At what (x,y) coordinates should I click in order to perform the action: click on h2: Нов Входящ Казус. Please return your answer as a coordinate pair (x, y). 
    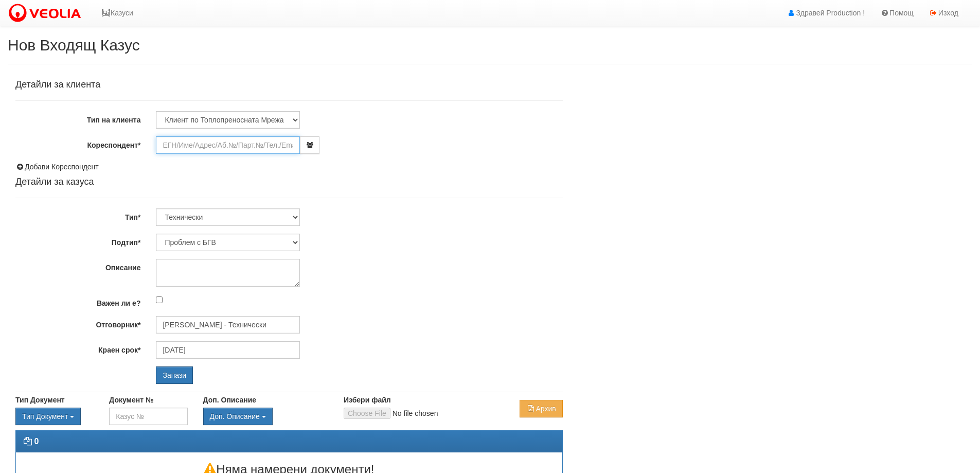
    Looking at the image, I should click on (489, 45).